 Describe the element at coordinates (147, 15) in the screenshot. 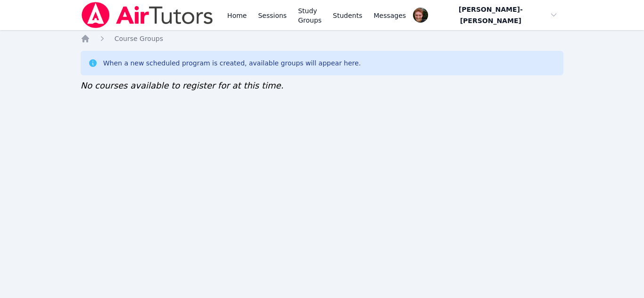

I see `img: Air Tutors` at that location.